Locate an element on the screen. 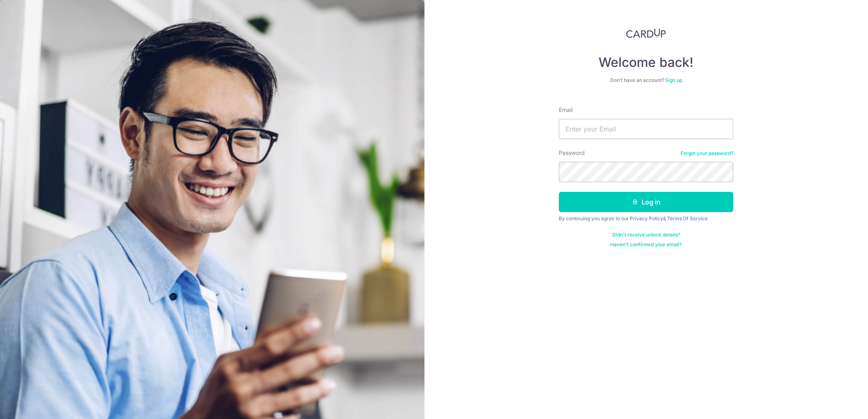 The height and width of the screenshot is (419, 868). div: Don’t have an account? is located at coordinates (646, 81).